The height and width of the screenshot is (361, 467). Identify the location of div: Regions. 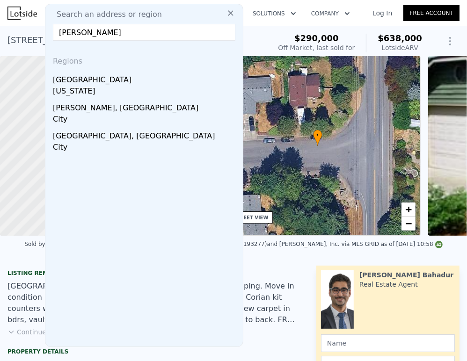
(144, 59).